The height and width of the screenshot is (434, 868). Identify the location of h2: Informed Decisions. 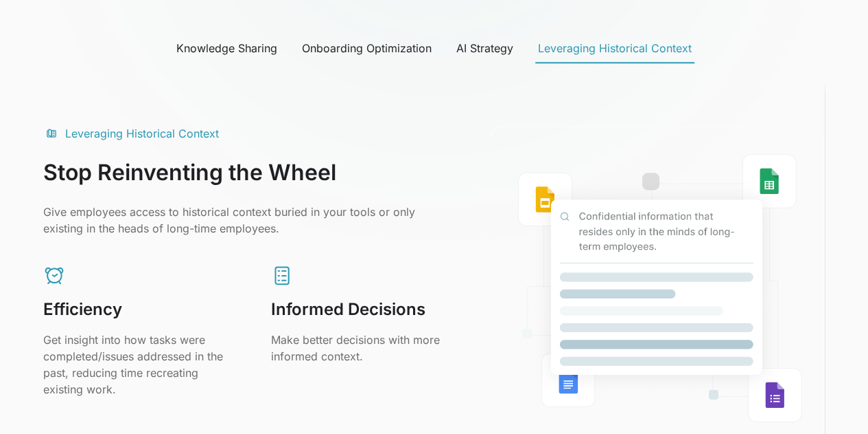
(363, 309).